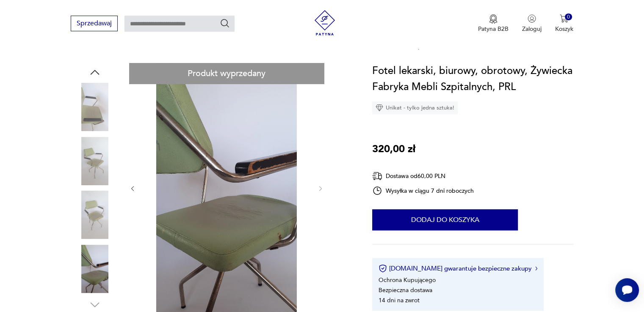  Describe the element at coordinates (423, 176) in the screenshot. I see `div: Dostawa od 60,00 PLN` at that location.